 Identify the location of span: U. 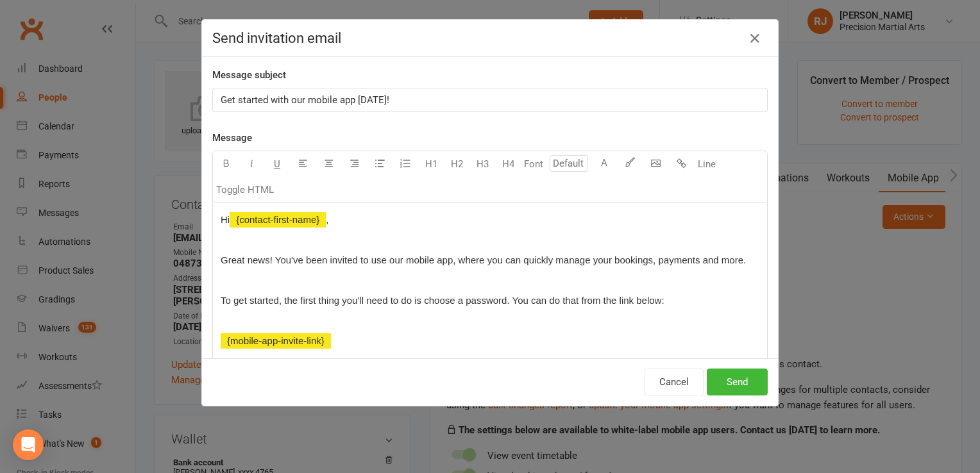
(277, 164).